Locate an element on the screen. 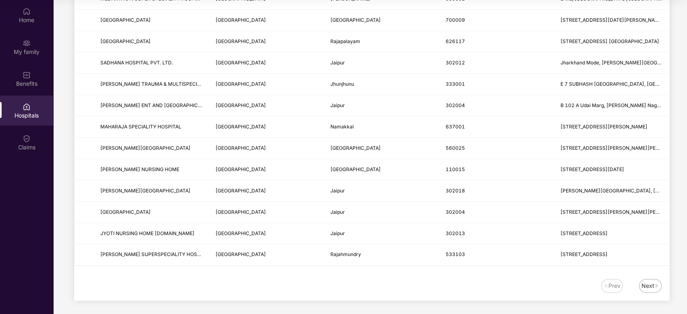 This screenshot has height=314, width=687. span: 333001 is located at coordinates (455, 84).